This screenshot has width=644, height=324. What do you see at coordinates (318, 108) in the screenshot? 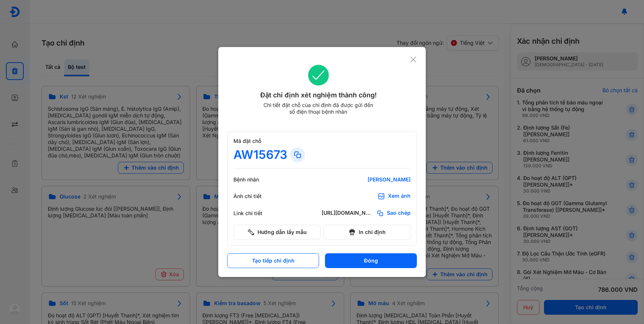
I see `div: Chi tiết đặt chỗ của chỉ định đã được gửi đến số điện thoại bệnh nhân` at bounding box center [318, 108].